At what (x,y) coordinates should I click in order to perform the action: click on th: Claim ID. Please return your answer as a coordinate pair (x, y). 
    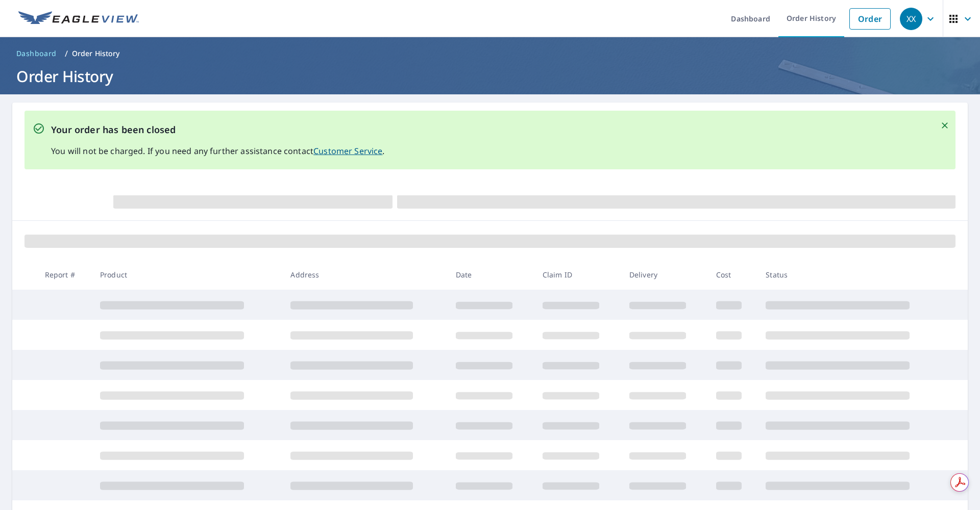
    Looking at the image, I should click on (578, 275).